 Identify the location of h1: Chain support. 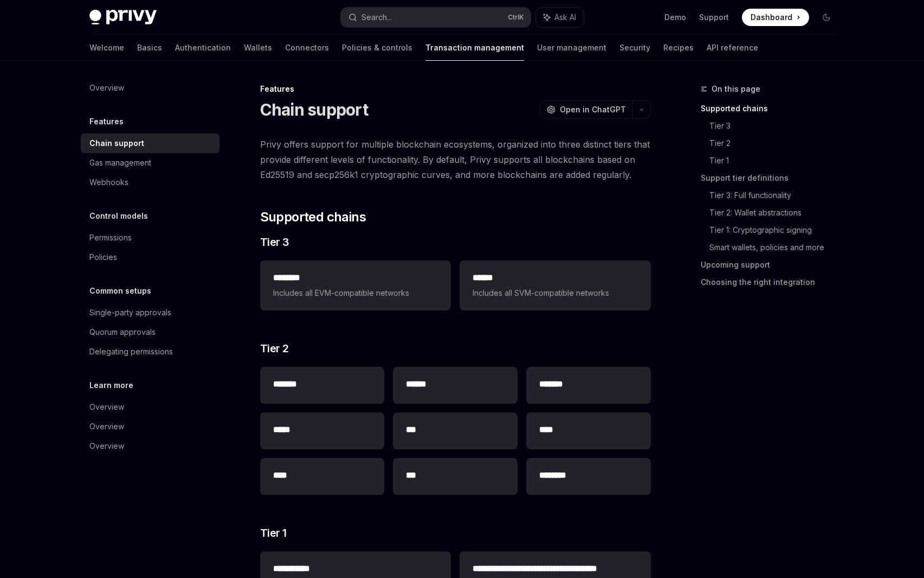
(314, 109).